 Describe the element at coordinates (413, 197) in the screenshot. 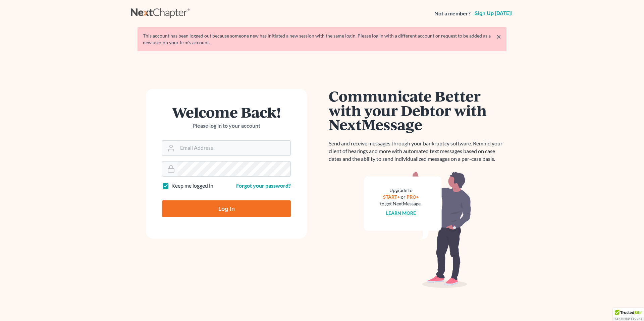

I see `a: PRO+` at that location.